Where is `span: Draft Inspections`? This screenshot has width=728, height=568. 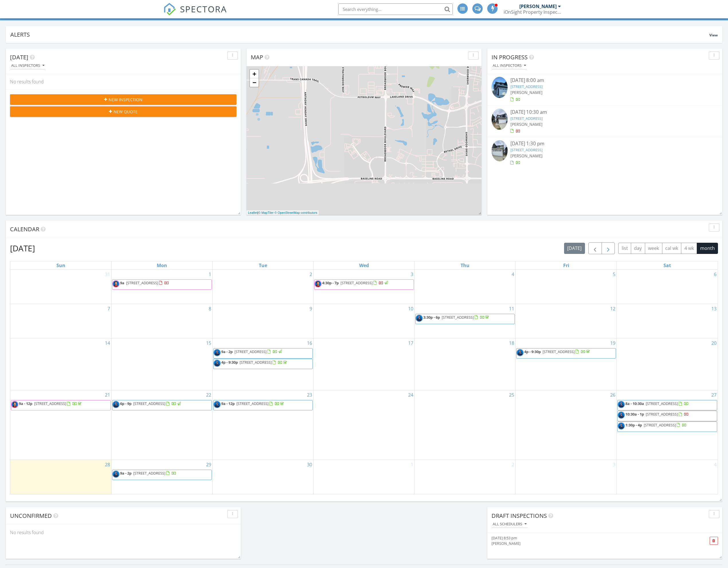
span: Draft Inspections is located at coordinates (519, 515).